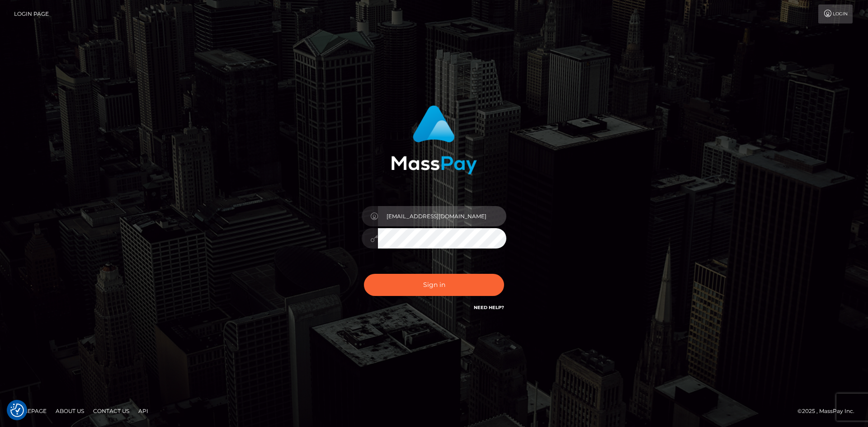  What do you see at coordinates (31, 14) in the screenshot?
I see `a: Login Page` at bounding box center [31, 14].